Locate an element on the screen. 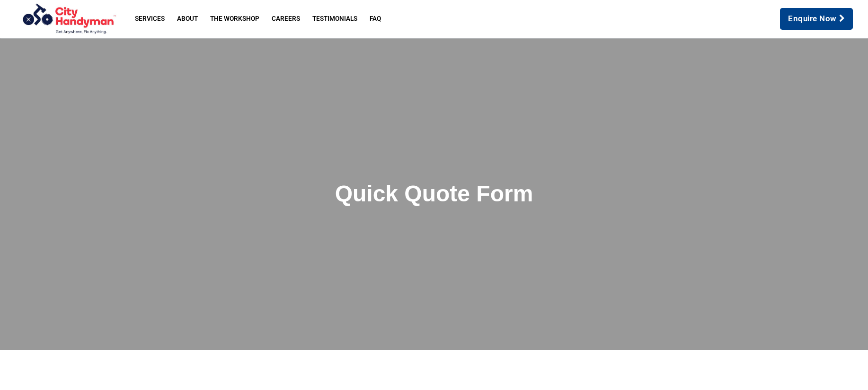 The height and width of the screenshot is (390, 868). span: FAQ is located at coordinates (375, 19).